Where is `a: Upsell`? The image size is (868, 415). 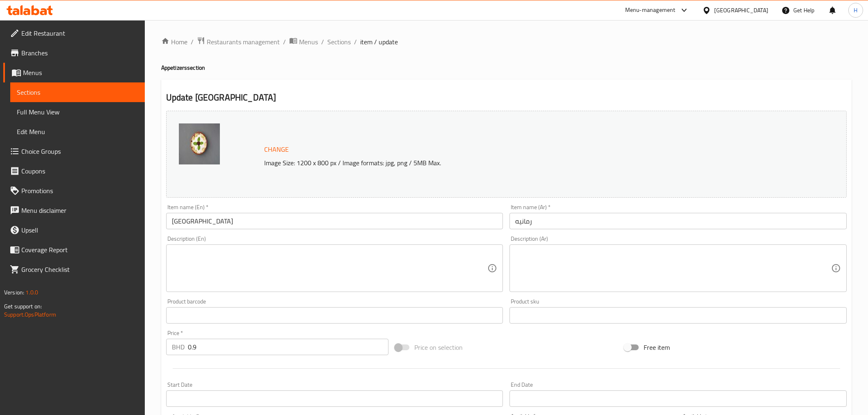 a: Upsell is located at coordinates (74, 231).